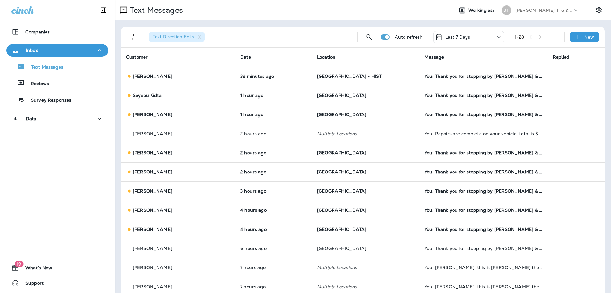 The image size is (611, 293). I want to click on p: Reviews, so click(37, 84).